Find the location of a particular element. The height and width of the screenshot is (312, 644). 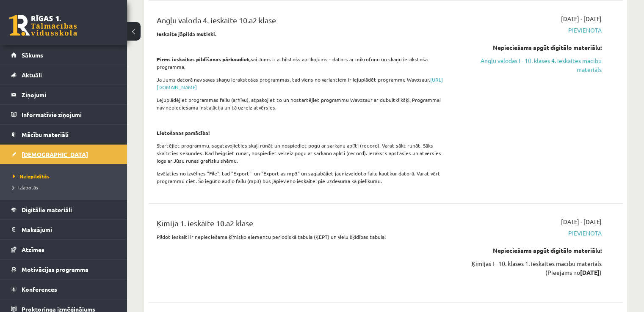

p: Lejuplādējiet programmas failu (arhīvu), atpakojiet to un nostartējiet programmu Wavozaur ar dubu... is located at coordinates (303, 104).